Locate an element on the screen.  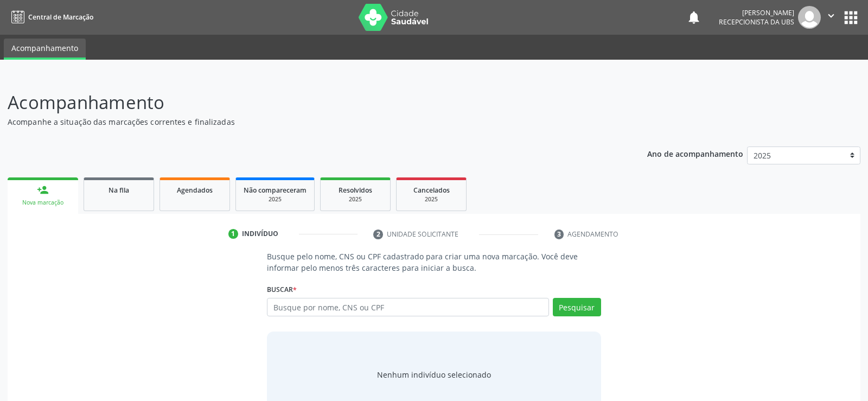
div: Nenhum indivíduo selecionado is located at coordinates (434, 374).